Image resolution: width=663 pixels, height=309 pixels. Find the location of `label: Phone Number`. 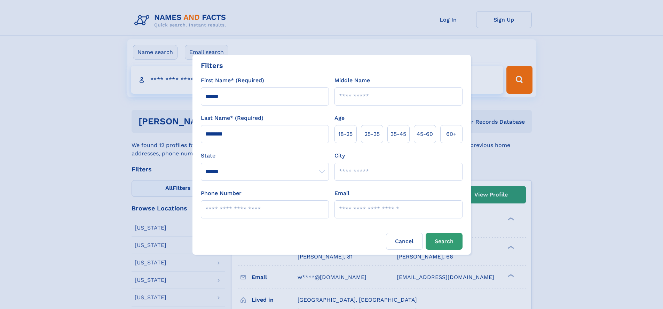

label: Phone Number is located at coordinates (221, 193).